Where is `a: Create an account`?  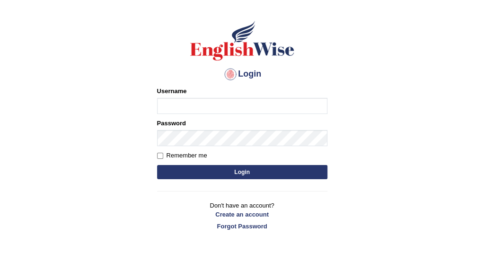
a: Create an account is located at coordinates (242, 214).